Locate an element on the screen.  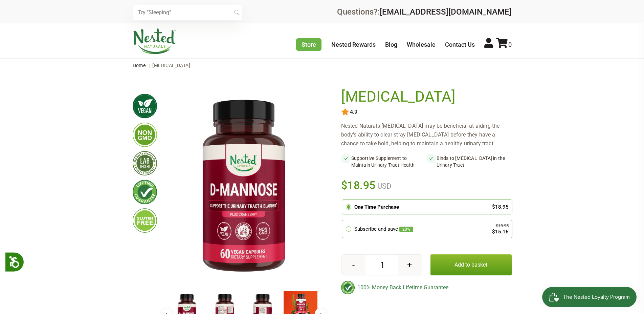
a: 0 is located at coordinates (504, 45).